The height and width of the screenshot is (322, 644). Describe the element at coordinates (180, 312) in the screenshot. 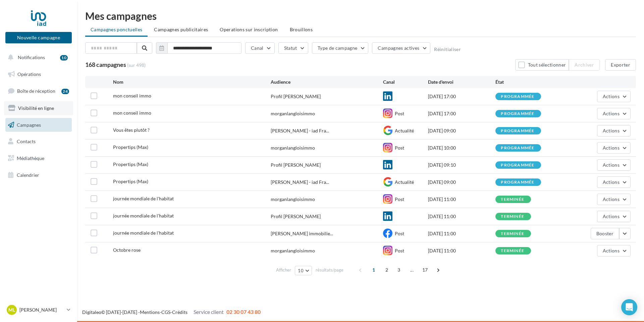

I see `a: Crédits` at that location.